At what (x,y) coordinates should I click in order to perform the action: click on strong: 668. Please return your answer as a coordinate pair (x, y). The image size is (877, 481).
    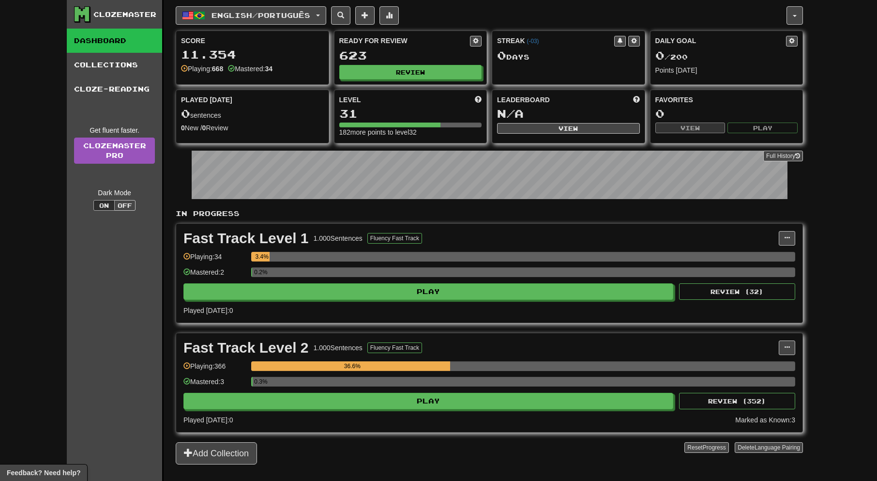
    Looking at the image, I should click on (217, 69).